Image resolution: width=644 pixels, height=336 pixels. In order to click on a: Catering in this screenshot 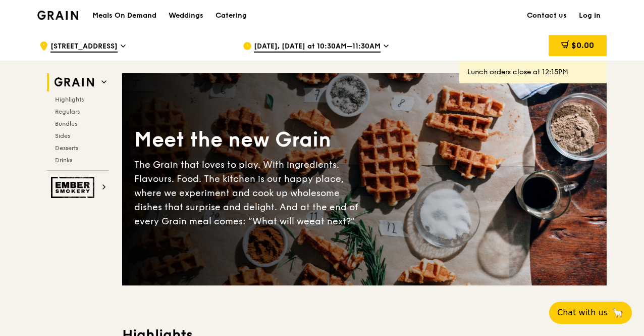, I will do `click(231, 16)`.